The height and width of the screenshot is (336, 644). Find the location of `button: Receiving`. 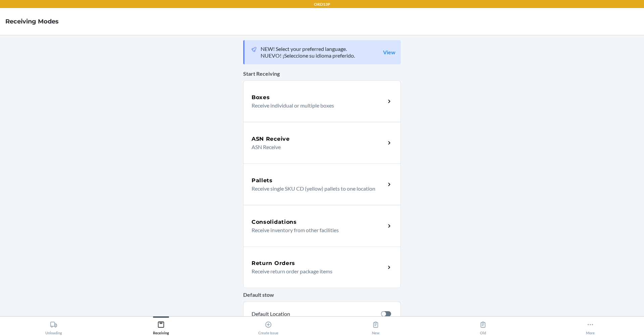

button: Receiving is located at coordinates (161, 326).